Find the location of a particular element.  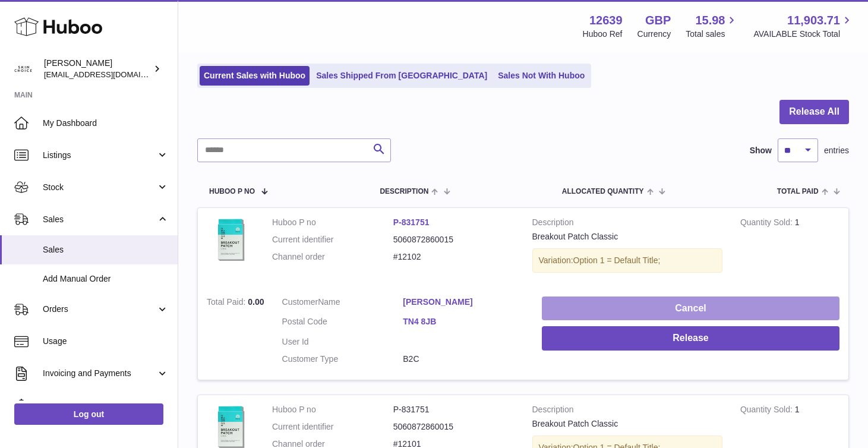

span: Usage is located at coordinates (106, 341).